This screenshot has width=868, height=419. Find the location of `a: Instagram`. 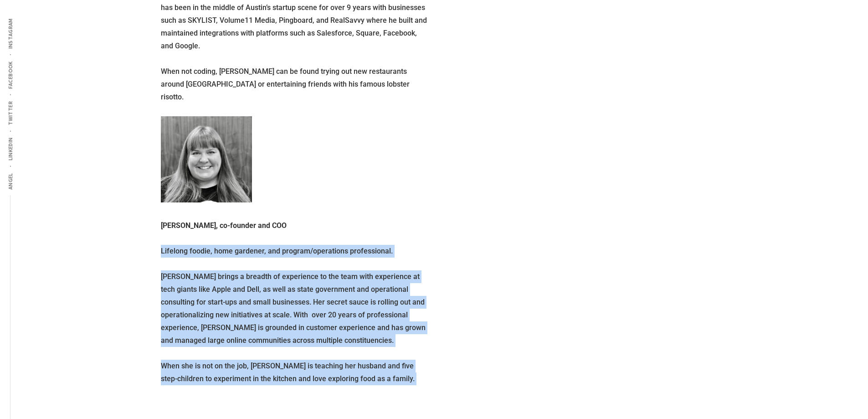

a: Instagram is located at coordinates (10, 33).